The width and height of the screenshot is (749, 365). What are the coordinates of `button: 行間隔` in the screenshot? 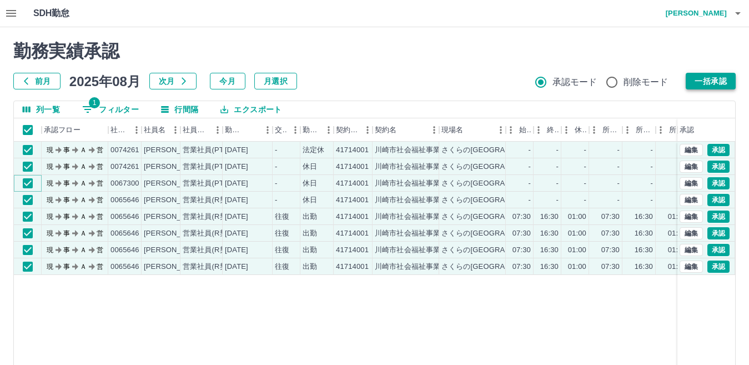 It's located at (179, 109).